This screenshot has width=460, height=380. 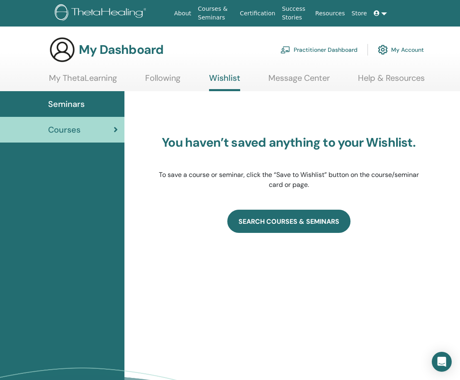 I want to click on a: SEARCH COURSES & SEMINARS, so click(x=289, y=221).